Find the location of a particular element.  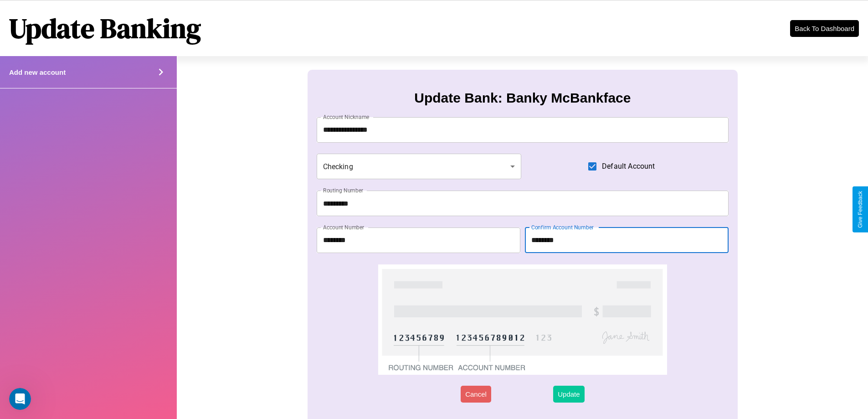

img: check is located at coordinates (522, 320).